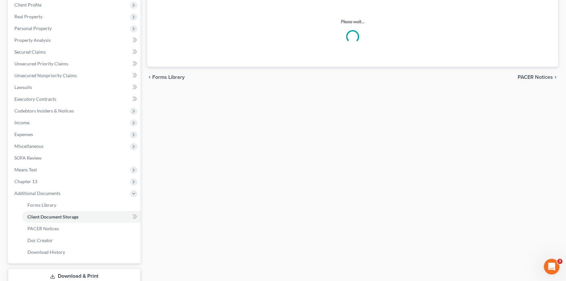 The image size is (566, 281). Describe the element at coordinates (556, 77) in the screenshot. I see `i: chevron_right` at that location.